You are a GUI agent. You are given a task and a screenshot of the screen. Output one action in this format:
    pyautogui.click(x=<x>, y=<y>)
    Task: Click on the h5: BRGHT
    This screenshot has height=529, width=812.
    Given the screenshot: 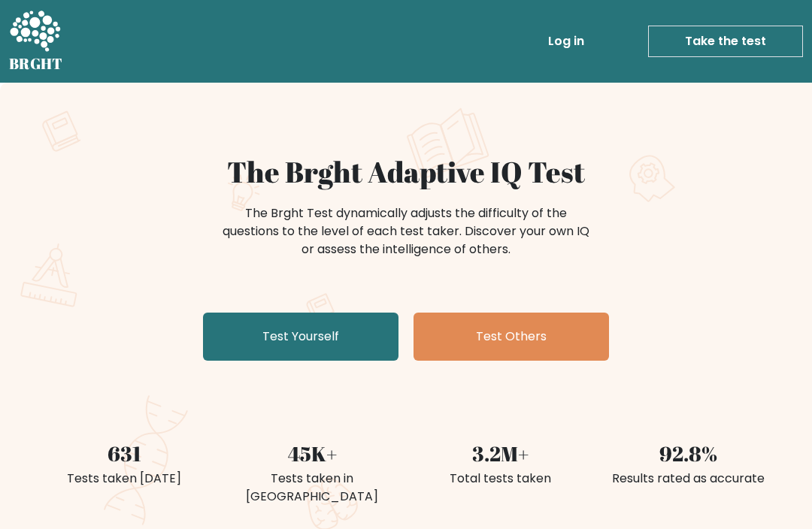 What is the action you would take?
    pyautogui.click(x=36, y=64)
    